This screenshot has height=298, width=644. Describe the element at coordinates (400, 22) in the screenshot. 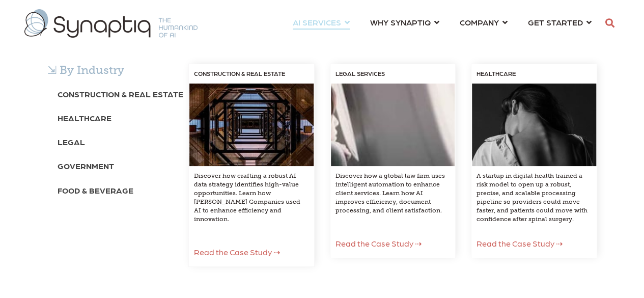

I see `span: WHY SYNAPTIQ` at that location.